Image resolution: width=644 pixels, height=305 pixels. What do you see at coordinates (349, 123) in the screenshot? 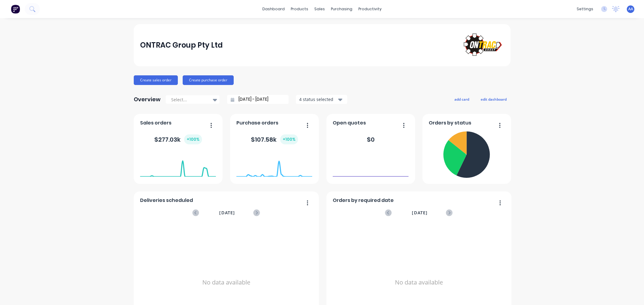
I see `span: Open quotes` at bounding box center [349, 123].